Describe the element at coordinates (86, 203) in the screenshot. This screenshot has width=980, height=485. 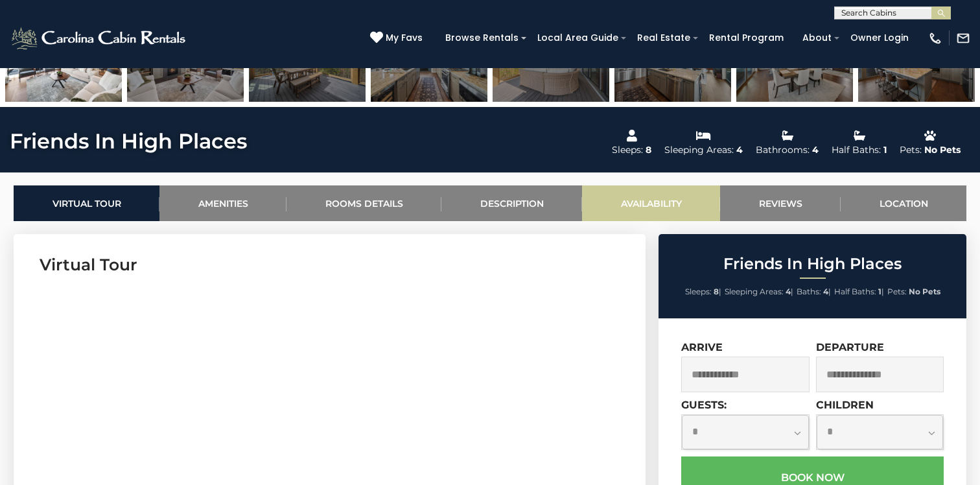
I see `a: Virtual Tour` at that location.